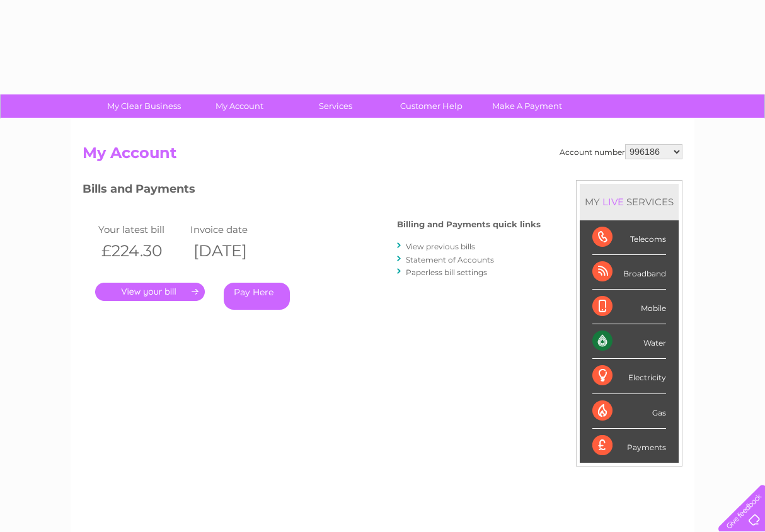 This screenshot has width=765, height=532. Describe the element at coordinates (613, 201) in the screenshot. I see `div: LIVE` at that location.